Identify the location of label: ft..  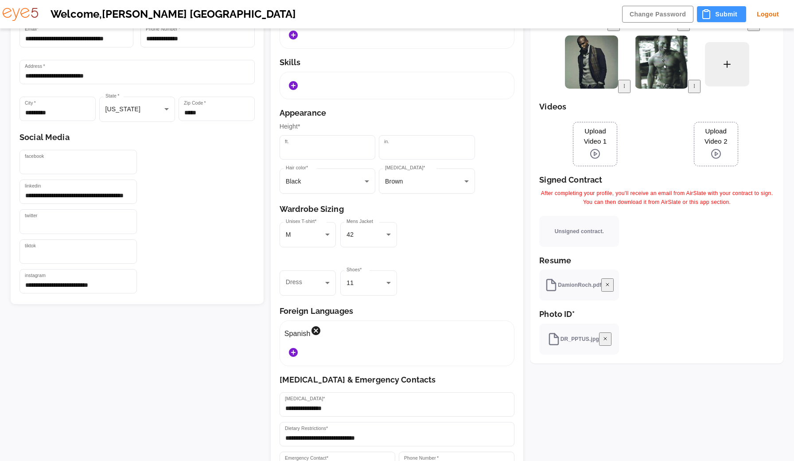
(287, 141).